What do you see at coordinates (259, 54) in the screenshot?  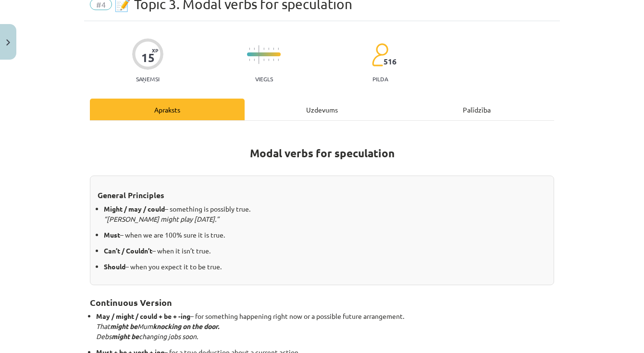 I see `img: icon-long-line-d9ea69661e0d244f92f715978eff75569469978d946b2353a9bb055b3ed8787d.svg` at bounding box center [259, 54].